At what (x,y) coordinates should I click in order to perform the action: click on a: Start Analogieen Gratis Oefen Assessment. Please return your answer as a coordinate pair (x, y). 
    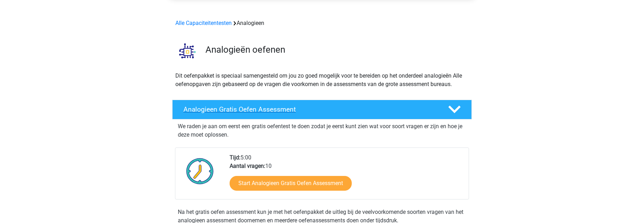
    Looking at the image, I should click on (290, 183).